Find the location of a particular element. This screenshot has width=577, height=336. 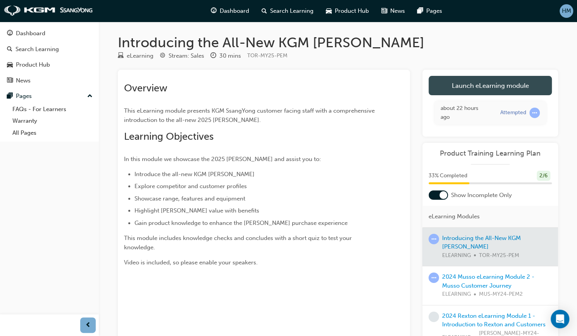

span: Search Learning is located at coordinates (292, 11).